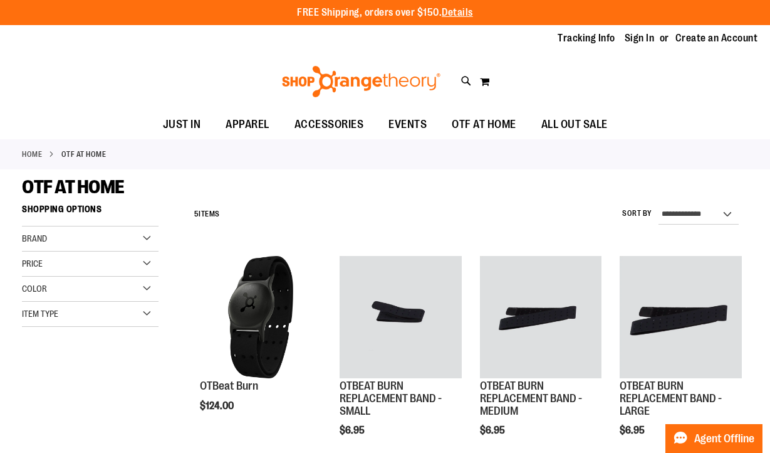  I want to click on h2: Items, so click(207, 214).